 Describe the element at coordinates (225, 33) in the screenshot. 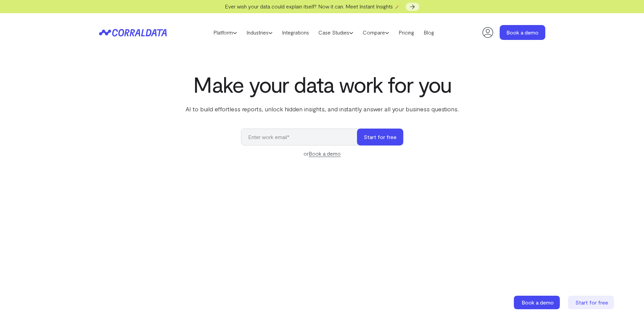

I see `a: Platform` at that location.